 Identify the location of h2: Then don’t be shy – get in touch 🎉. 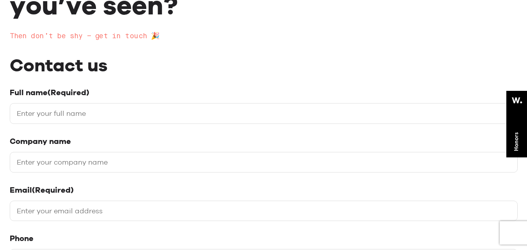
(264, 36).